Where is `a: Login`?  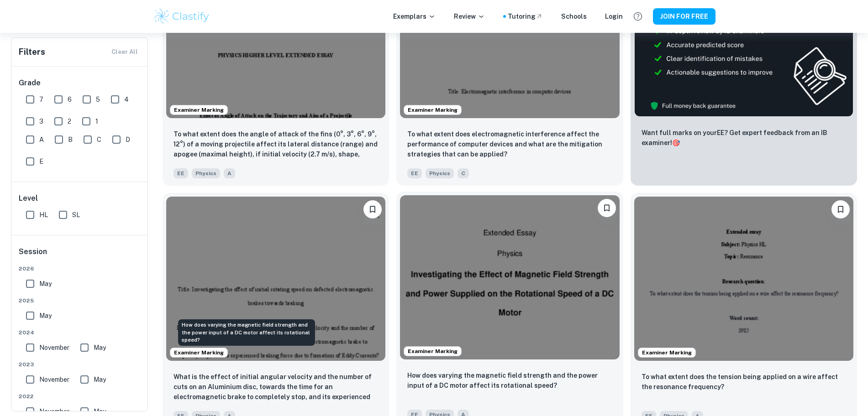 a: Login is located at coordinates (614, 16).